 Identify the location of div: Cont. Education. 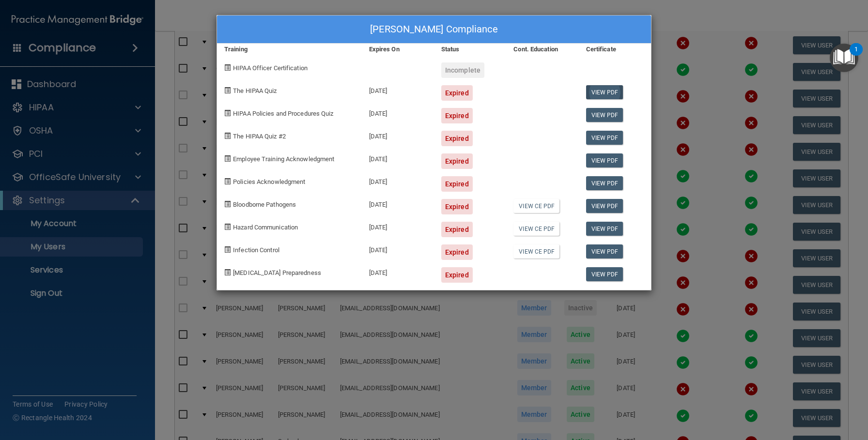
(542, 50).